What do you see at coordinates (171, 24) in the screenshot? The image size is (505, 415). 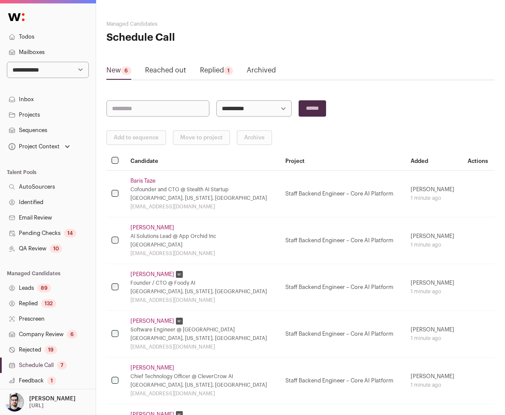 I see `h2: Managed Candidates` at bounding box center [171, 24].